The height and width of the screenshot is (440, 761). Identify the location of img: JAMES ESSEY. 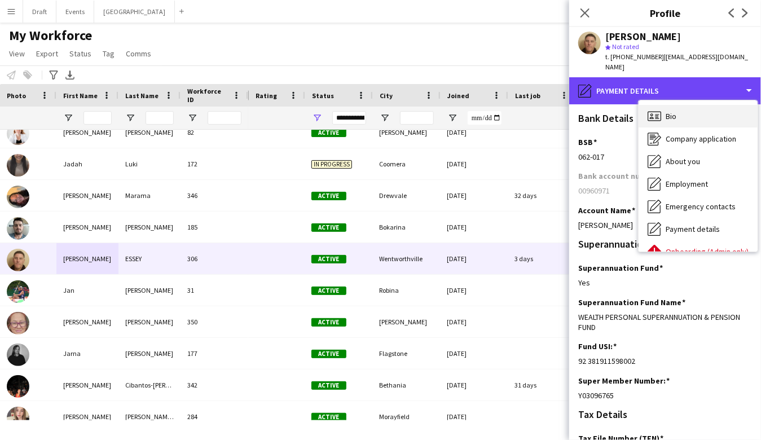
(18, 260).